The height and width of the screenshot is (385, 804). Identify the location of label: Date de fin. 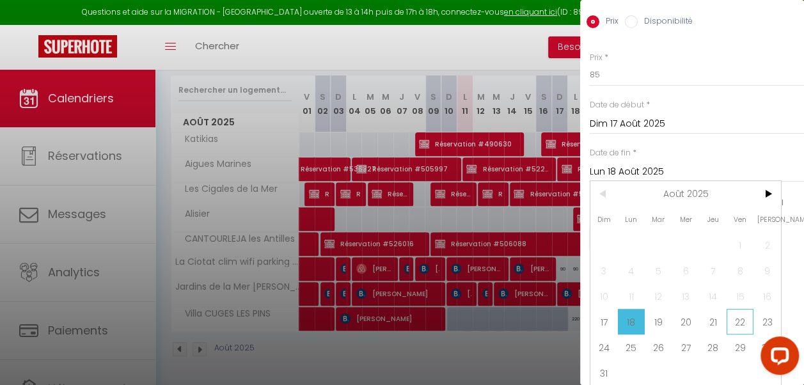
(610, 153).